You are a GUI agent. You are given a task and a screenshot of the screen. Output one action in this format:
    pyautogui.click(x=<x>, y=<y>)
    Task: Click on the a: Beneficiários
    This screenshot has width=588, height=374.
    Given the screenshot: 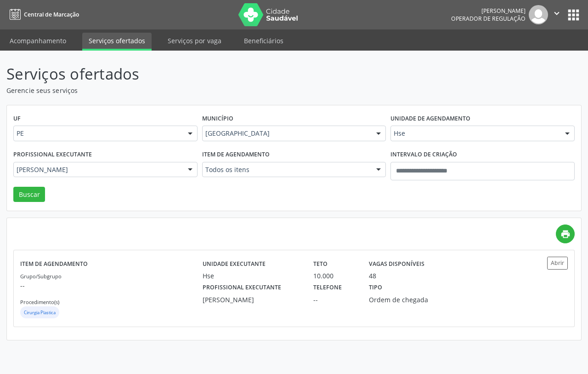 What is the action you would take?
    pyautogui.click(x=264, y=40)
    